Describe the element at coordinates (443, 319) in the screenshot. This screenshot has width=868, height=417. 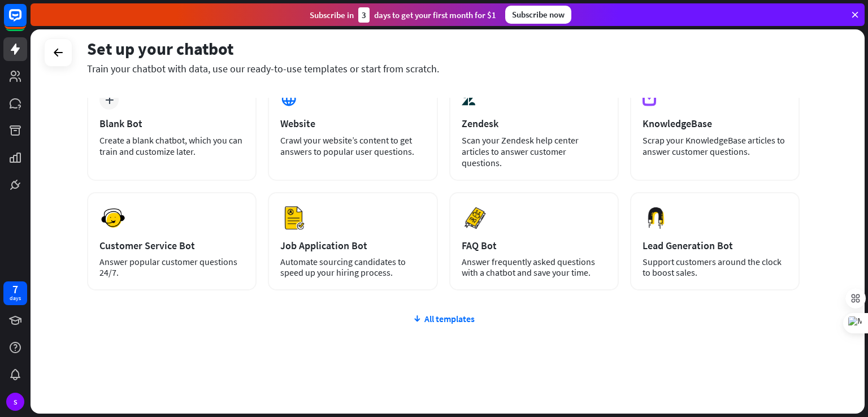
I see `div: All templates` at that location.